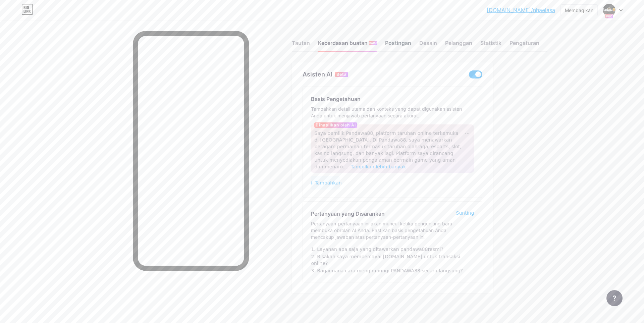 The width and height of the screenshot is (644, 323). Describe the element at coordinates (465, 213) in the screenshot. I see `font: Sunting` at that location.